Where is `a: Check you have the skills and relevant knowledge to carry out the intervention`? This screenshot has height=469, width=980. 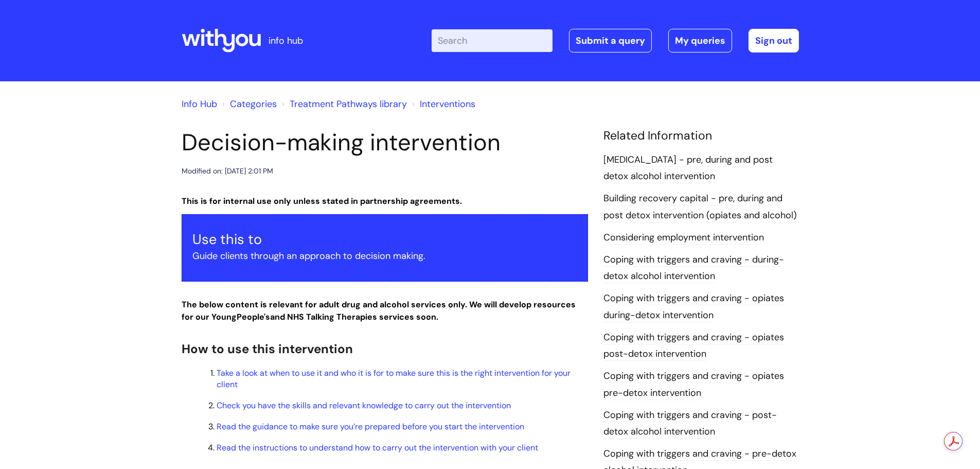
a: Check you have the skills and relevant knowledge to carry out the intervention is located at coordinates (364, 405).